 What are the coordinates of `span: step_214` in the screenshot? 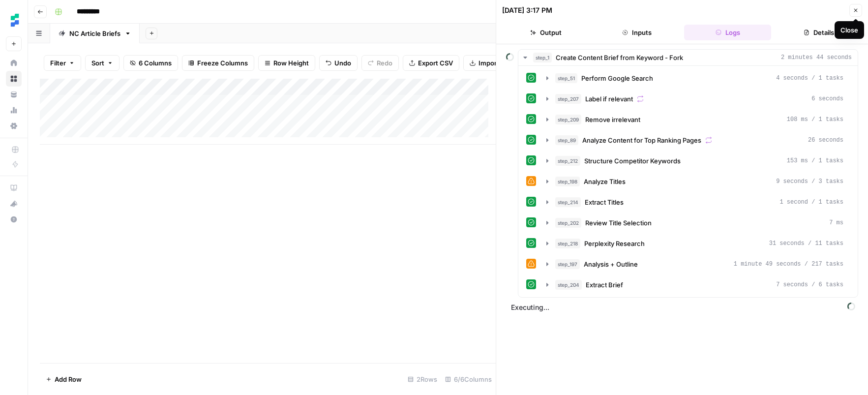 It's located at (568, 202).